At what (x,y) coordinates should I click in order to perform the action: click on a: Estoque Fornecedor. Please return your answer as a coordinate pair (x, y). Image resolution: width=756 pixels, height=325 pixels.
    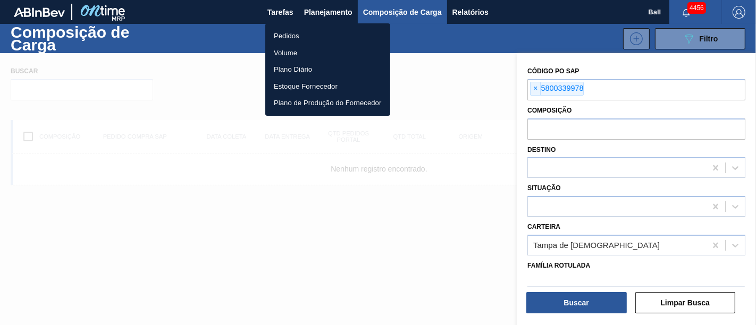
    Looking at the image, I should click on (327, 87).